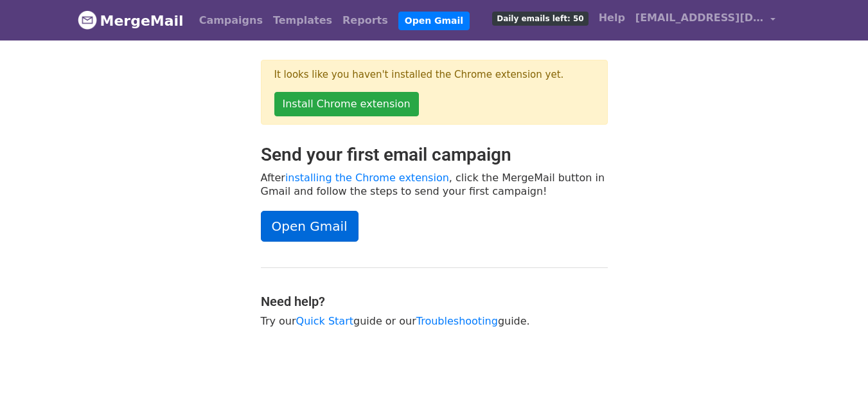 The height and width of the screenshot is (412, 868). Describe the element at coordinates (836, 381) in the screenshot. I see `div: Chat Widget` at that location.